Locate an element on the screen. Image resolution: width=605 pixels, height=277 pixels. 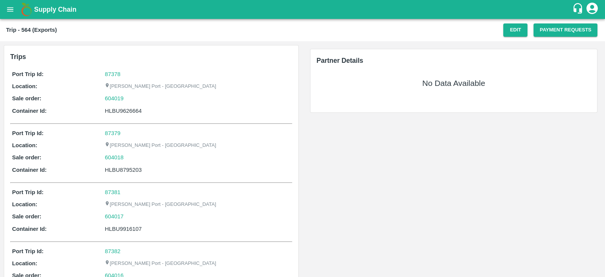
h5: No Data Available is located at coordinates (454, 83).